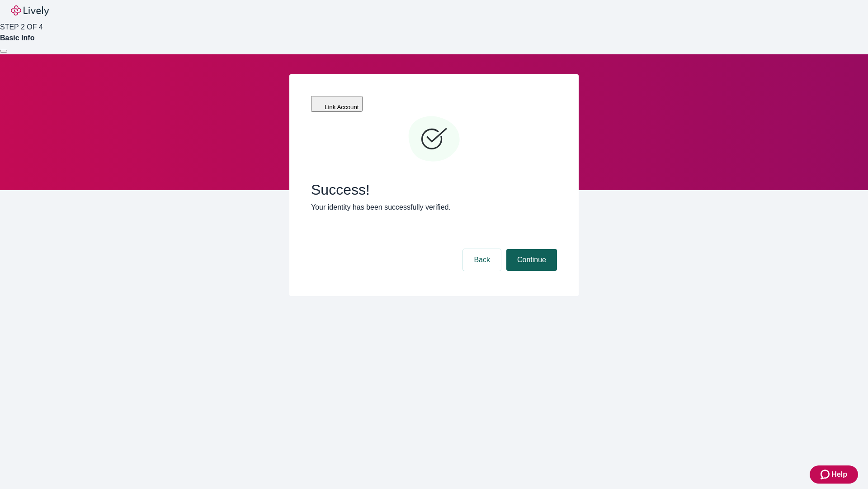 This screenshot has width=868, height=489. Describe the element at coordinates (434, 190) in the screenshot. I see `span: Success!` at that location.